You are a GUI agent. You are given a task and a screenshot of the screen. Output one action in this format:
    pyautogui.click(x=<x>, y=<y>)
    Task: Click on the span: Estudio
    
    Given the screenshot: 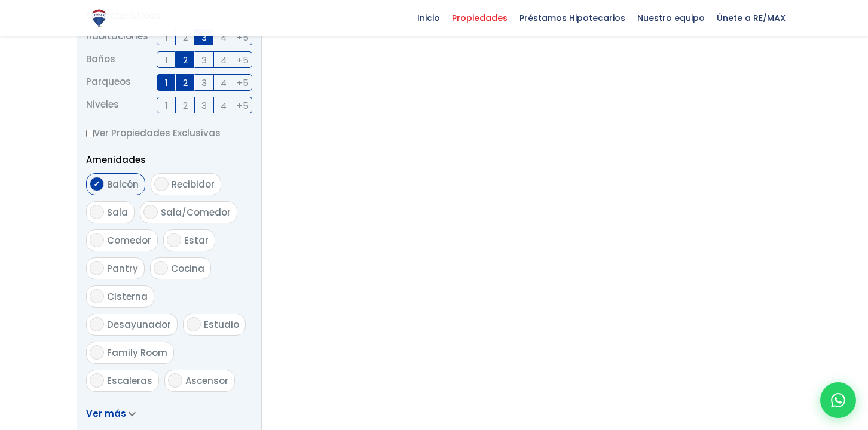 What is the action you would take?
    pyautogui.click(x=222, y=324)
    